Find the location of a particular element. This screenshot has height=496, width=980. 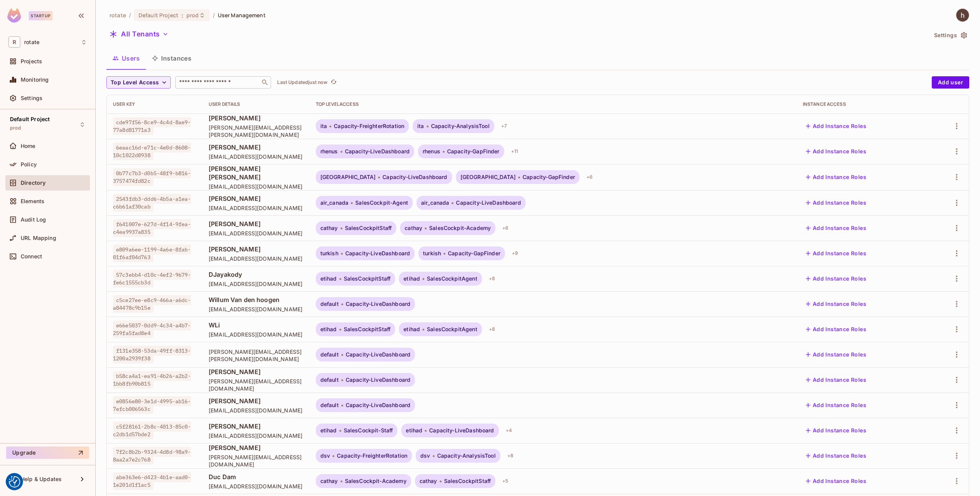

span: SalesCockpit-Academy is located at coordinates (460, 228).